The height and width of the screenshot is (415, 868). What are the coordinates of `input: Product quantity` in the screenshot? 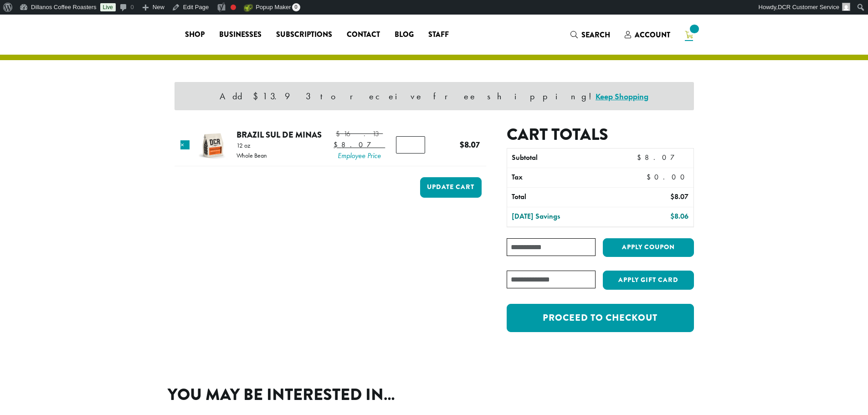 It's located at (410, 145).